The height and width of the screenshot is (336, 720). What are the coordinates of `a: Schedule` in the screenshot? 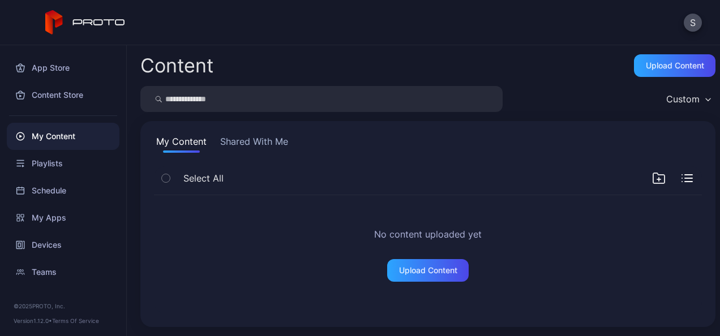 It's located at (63, 191).